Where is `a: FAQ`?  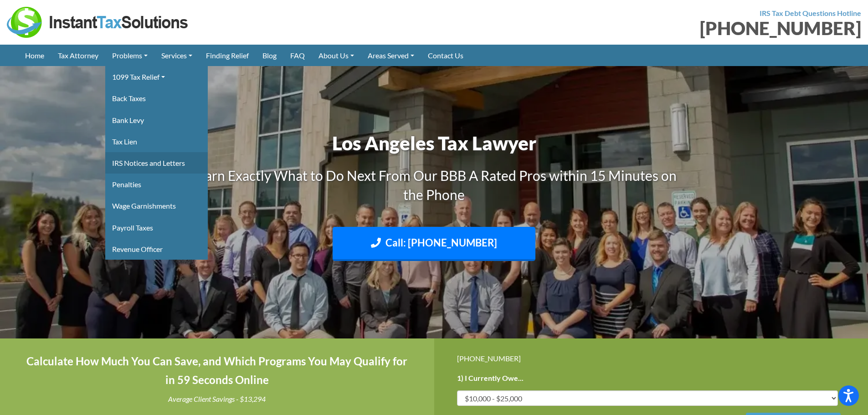
a: FAQ is located at coordinates (297, 55).